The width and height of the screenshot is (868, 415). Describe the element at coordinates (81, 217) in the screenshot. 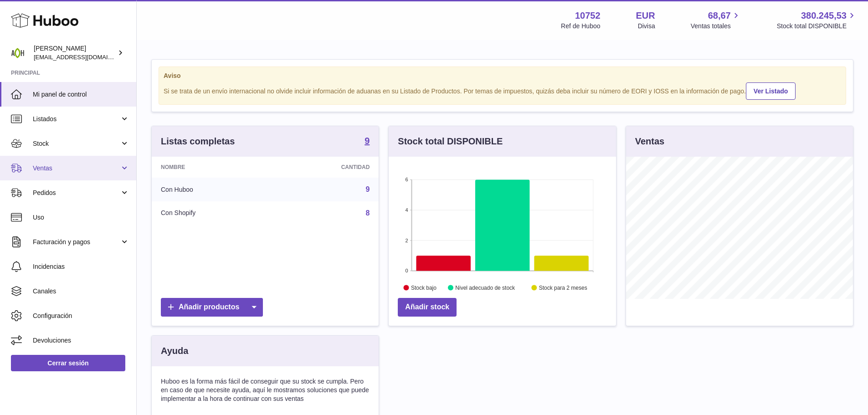

I see `span: Uso` at that location.